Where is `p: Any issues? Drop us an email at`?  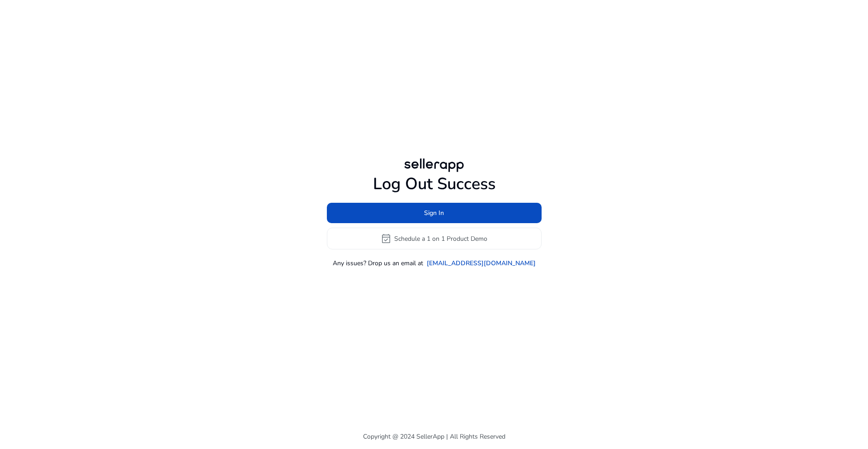 p: Any issues? Drop us an email at is located at coordinates (378, 263).